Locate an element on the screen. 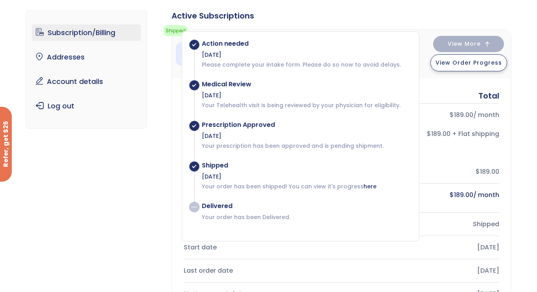 Image resolution: width=537 pixels, height=292 pixels. a: here is located at coordinates (370, 186).